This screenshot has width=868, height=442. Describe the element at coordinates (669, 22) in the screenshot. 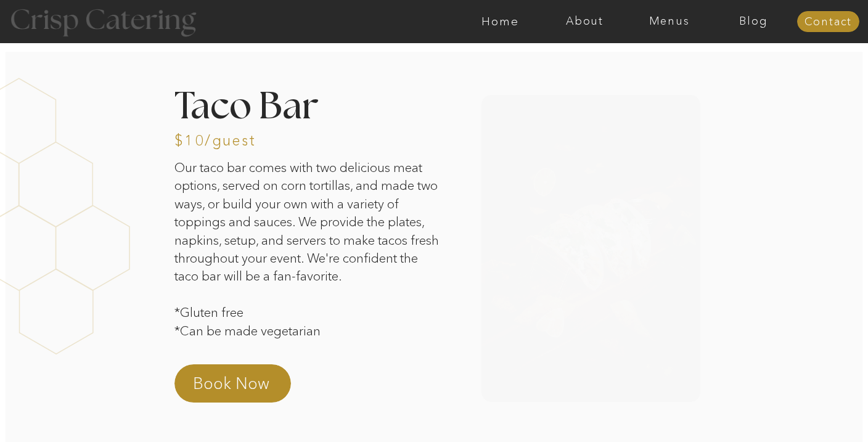

I see `a: Menus` at that location.